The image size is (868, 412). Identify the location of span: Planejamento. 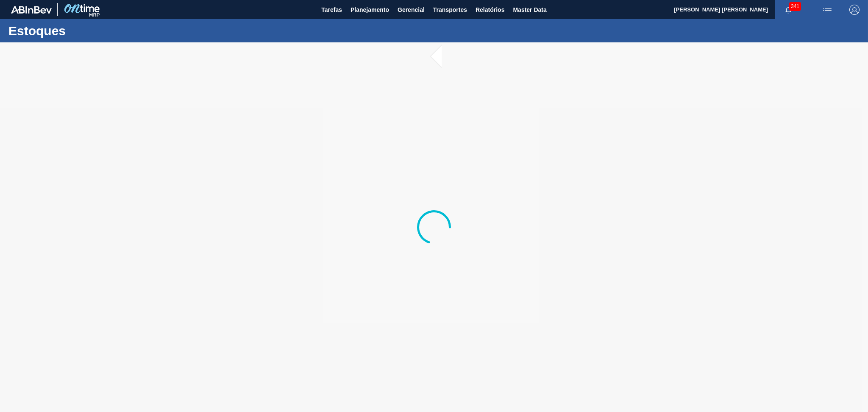
(369, 9).